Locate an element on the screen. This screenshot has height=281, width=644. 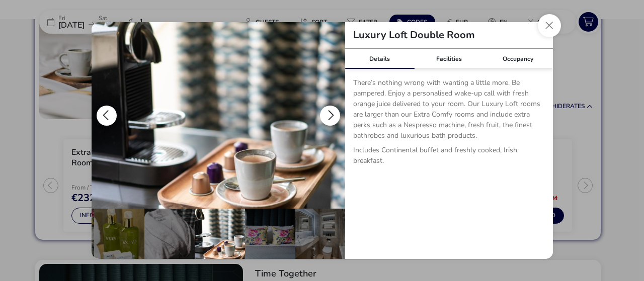
button: Close dialog is located at coordinates (549, 25).